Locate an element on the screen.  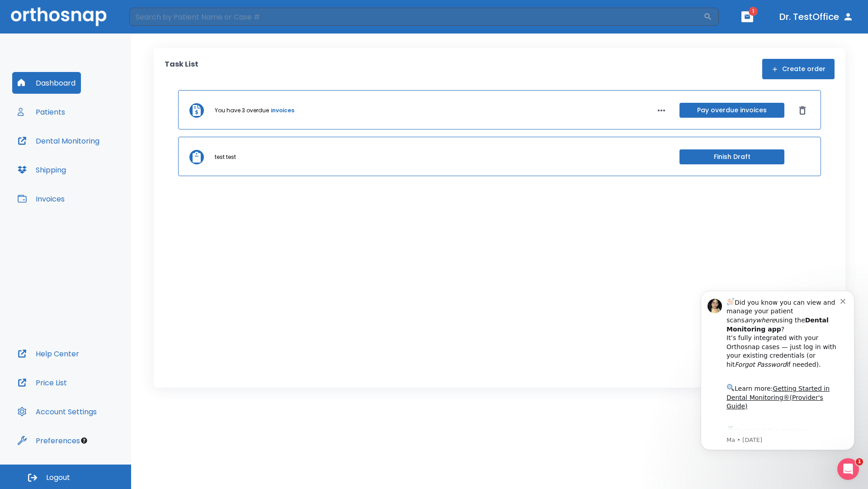
div: Learn more: ​ is located at coordinates (97, 124).